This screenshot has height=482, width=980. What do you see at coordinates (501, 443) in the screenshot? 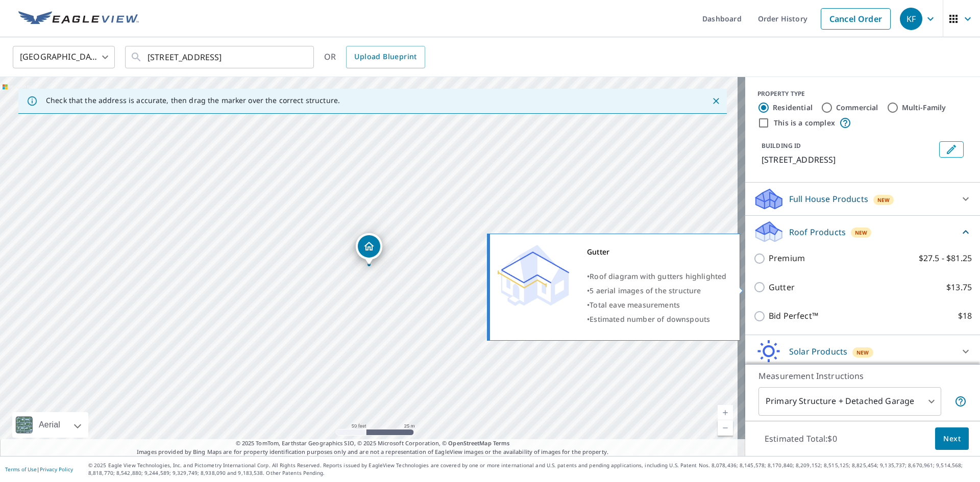
I see `a: Terms` at bounding box center [501, 443].